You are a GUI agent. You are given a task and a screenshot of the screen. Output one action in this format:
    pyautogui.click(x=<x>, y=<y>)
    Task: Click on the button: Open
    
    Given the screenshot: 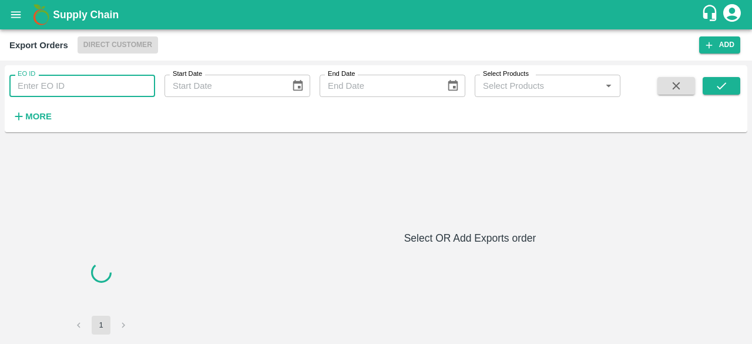 What is the action you would take?
    pyautogui.click(x=609, y=86)
    